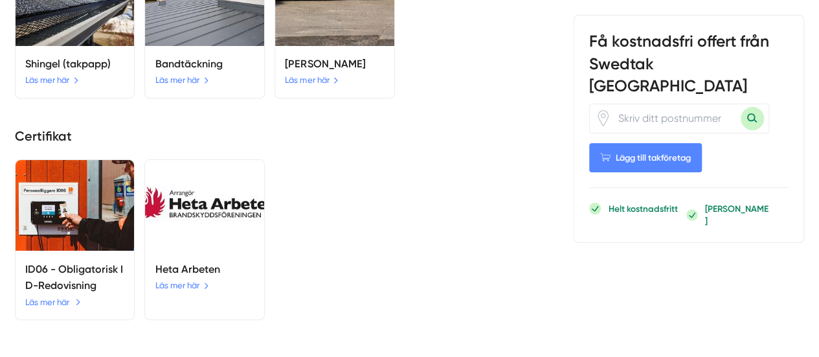 This screenshot has height=357, width=819. I want to click on Lägg till takföretag, so click(645, 157).